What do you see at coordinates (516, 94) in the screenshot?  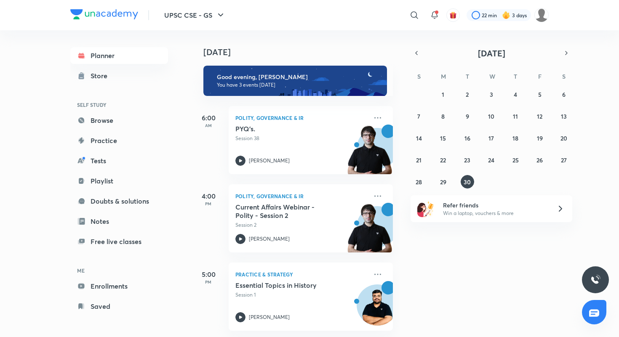 I see `button: September 4, 2025` at bounding box center [516, 94].